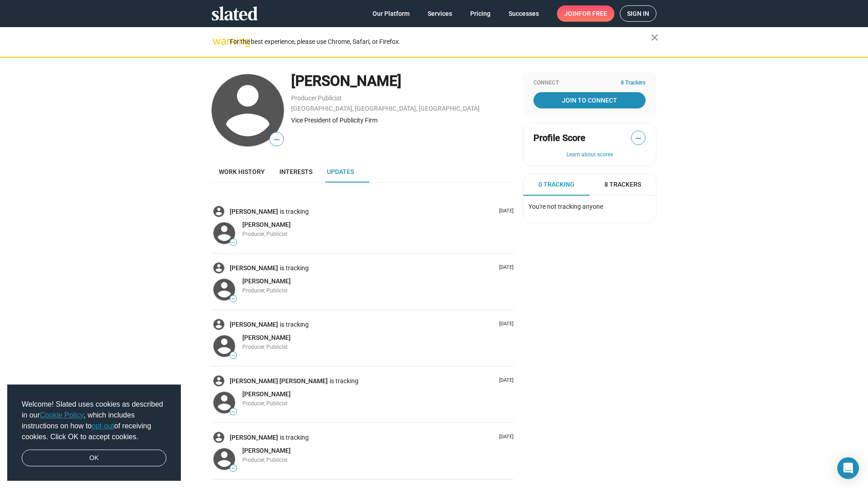 The width and height of the screenshot is (868, 488). What do you see at coordinates (638, 13) in the screenshot?
I see `a: Sign in` at bounding box center [638, 13].